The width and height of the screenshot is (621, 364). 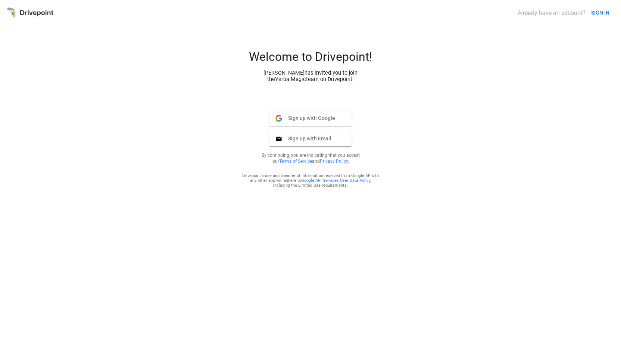 What do you see at coordinates (310, 180) in the screenshot?
I see `div: Drivepoint's use and transfer of information received from Google APIs to any other app will adhe...` at bounding box center [310, 180].